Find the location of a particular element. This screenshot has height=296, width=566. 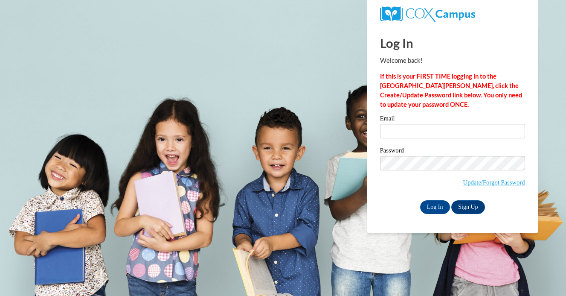

label: Email is located at coordinates (453, 119).